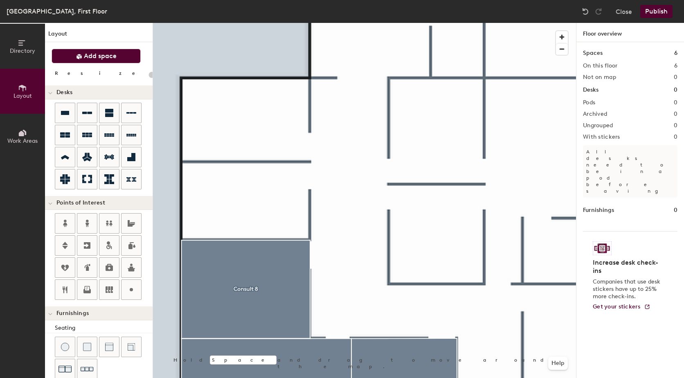  I want to click on h2: Pods, so click(589, 103).